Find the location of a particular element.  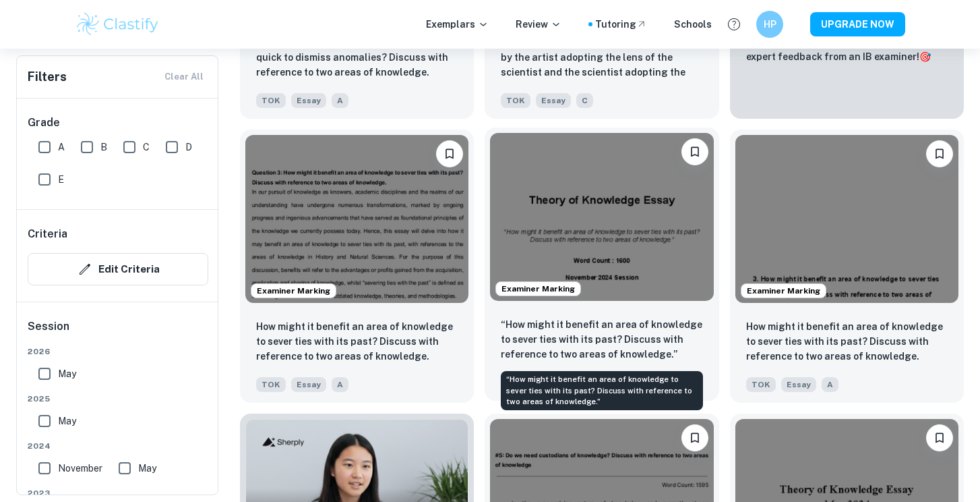

h6: HP is located at coordinates (769, 24).